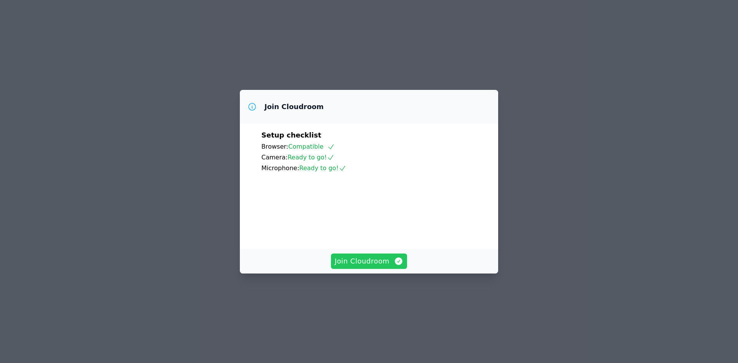 The image size is (738, 363). Describe the element at coordinates (369, 261) in the screenshot. I see `span: Join Cloudroom` at that location.